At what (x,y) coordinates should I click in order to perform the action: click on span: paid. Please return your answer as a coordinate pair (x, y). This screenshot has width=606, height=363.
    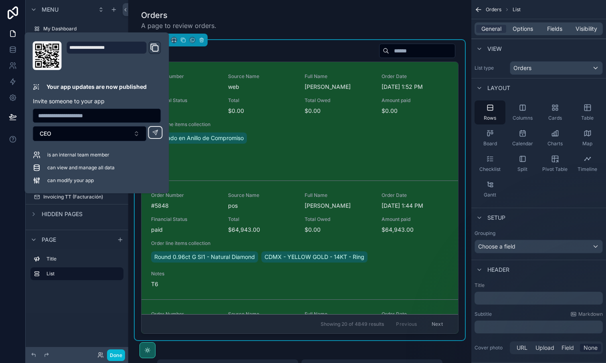
    Looking at the image, I should click on (185, 111).